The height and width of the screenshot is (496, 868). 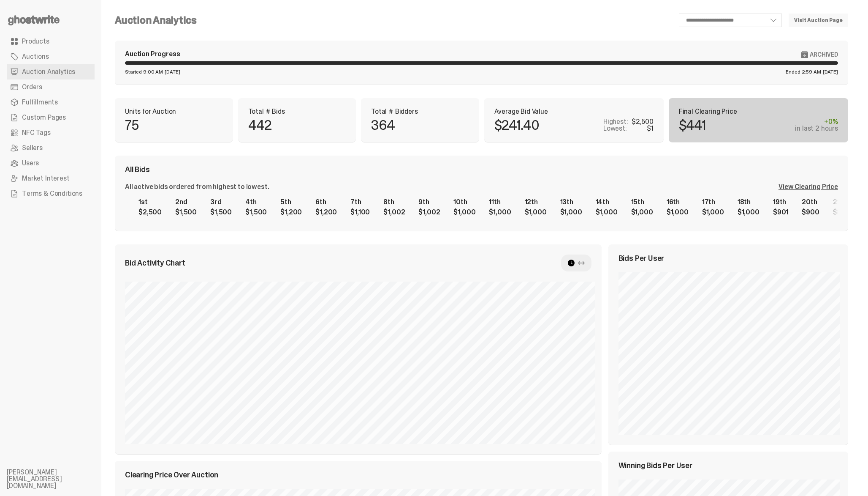 What do you see at coordinates (153, 54) in the screenshot?
I see `div: Auction Progress` at bounding box center [153, 54].